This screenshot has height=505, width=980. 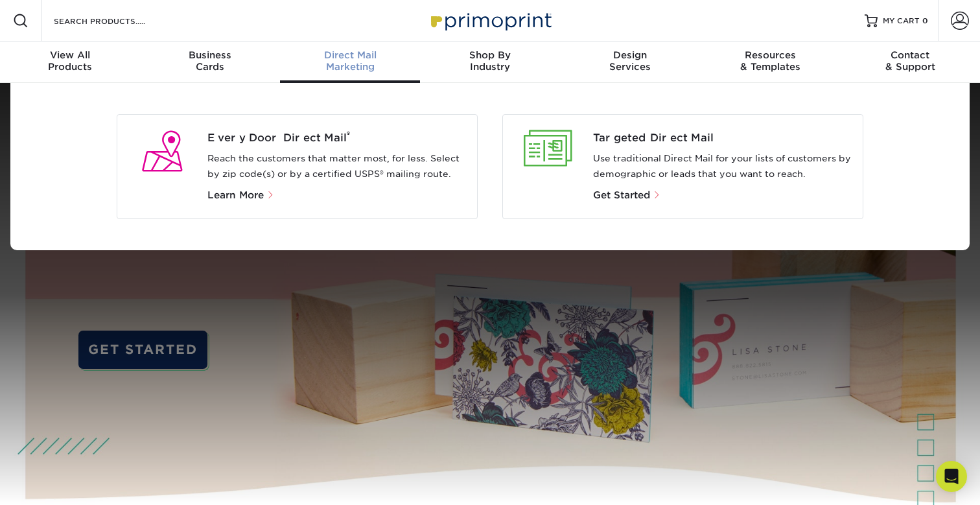 What do you see at coordinates (350, 55) in the screenshot?
I see `span: Direct Mail` at bounding box center [350, 55].